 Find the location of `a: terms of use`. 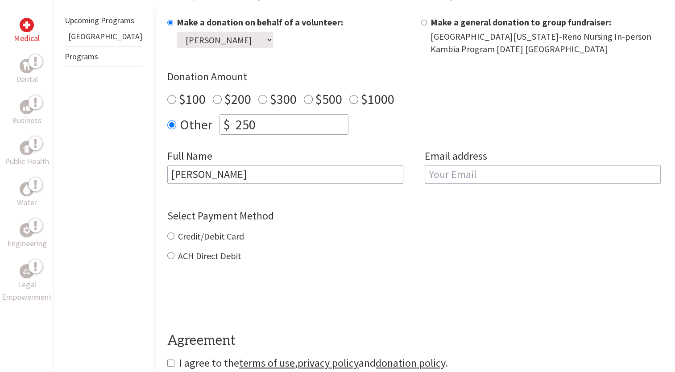

a: terms of use is located at coordinates (267, 363).